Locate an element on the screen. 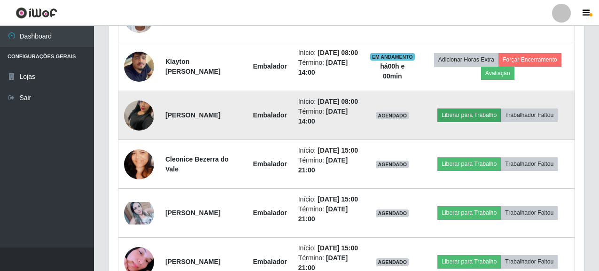  button: Forçar Encerramento is located at coordinates (530, 60).